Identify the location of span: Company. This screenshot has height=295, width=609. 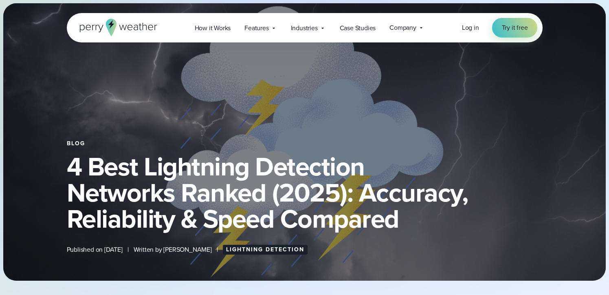
(403, 28).